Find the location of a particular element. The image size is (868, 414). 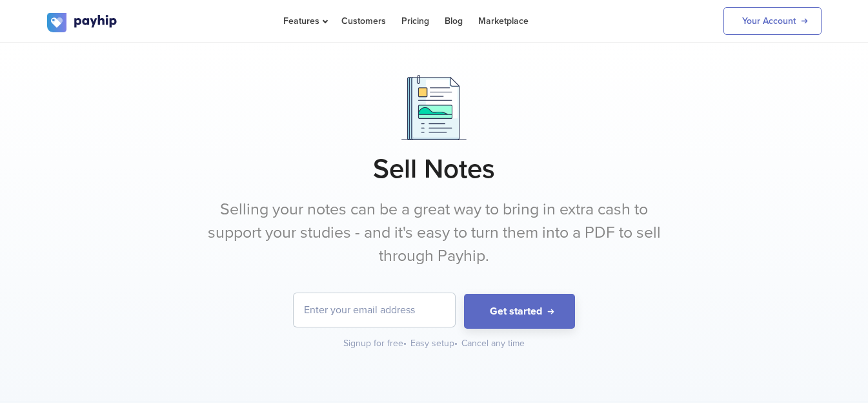

p: Selling your notes can be a great way to bring in extra cash to support your studies - and it's e... is located at coordinates (434, 232).